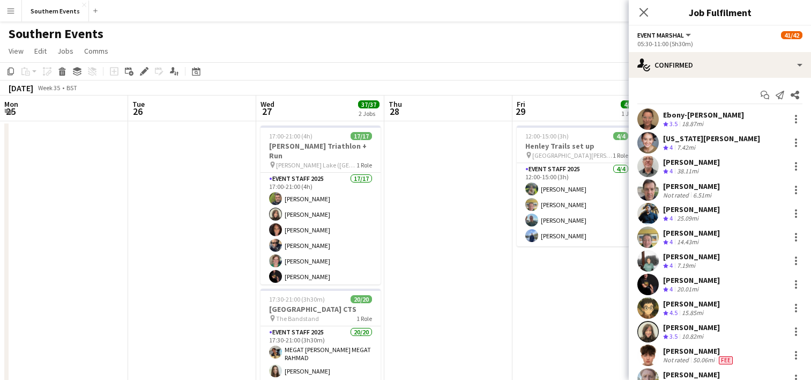 This screenshot has height=380, width=811. Describe the element at coordinates (395, 104) in the screenshot. I see `span: Thu` at that location.